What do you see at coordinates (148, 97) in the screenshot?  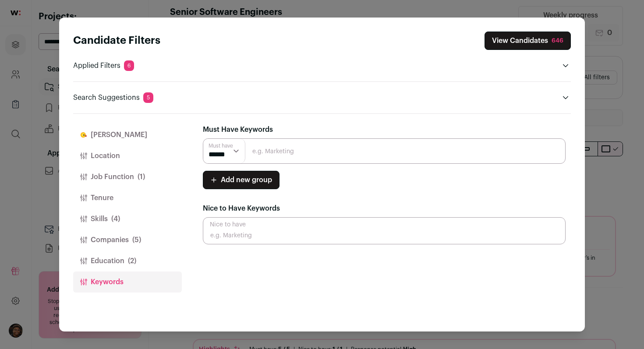 I see `span: 5` at bounding box center [148, 97].